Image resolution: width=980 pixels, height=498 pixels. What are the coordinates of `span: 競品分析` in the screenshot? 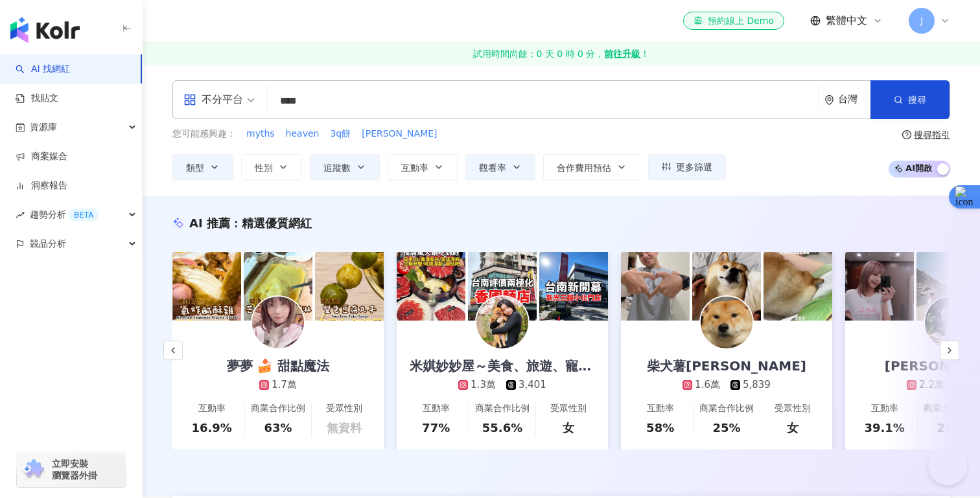 It's located at (48, 244).